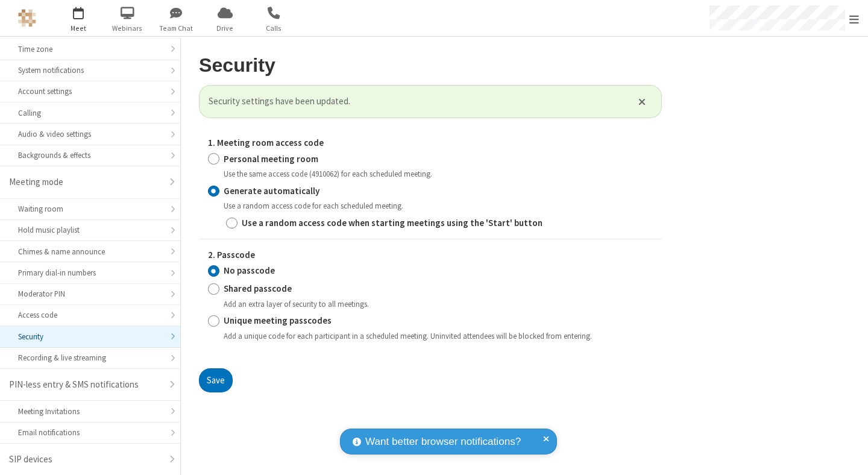 This screenshot has height=475, width=868. Describe the element at coordinates (438, 205) in the screenshot. I see `div: Use a random access code for each scheduled meeting.` at that location.